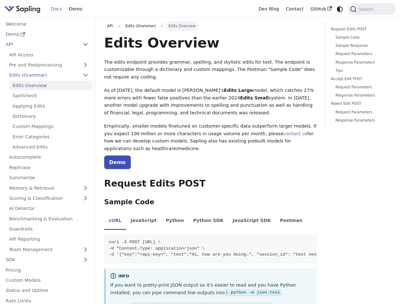 The image size is (400, 304). What do you see at coordinates (141, 26) in the screenshot?
I see `span: Edits (Grammar)` at bounding box center [141, 26].